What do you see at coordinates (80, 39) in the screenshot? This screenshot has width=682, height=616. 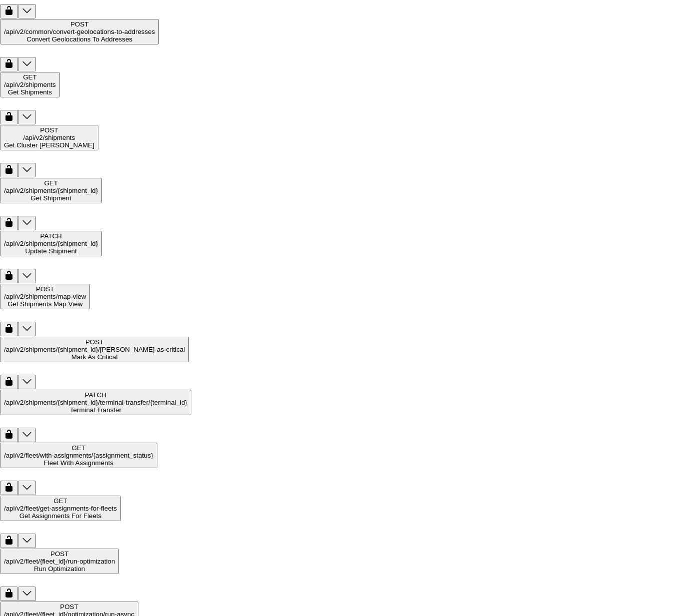 I see `div: Convert Geolocations To Addresses` at bounding box center [80, 39].